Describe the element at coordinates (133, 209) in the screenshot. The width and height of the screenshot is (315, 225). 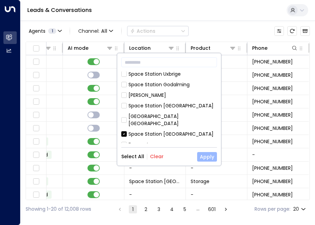
I see `button: page 1` at that location.